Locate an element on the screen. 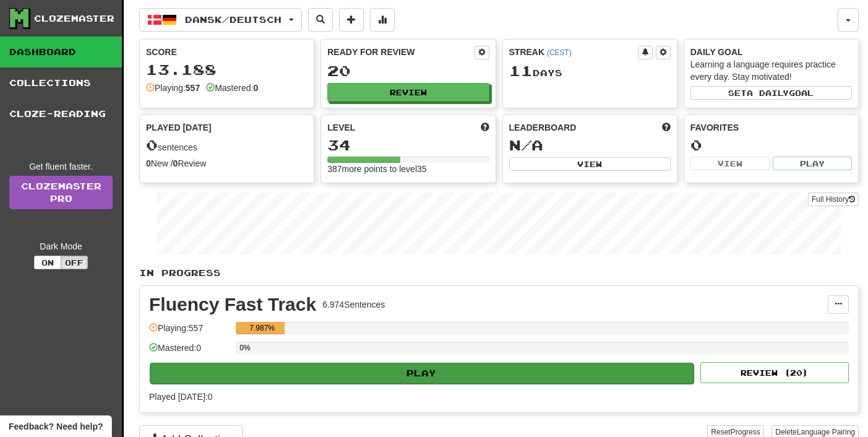 The width and height of the screenshot is (868, 437). div: Mastered: 0 is located at coordinates (190, 352).